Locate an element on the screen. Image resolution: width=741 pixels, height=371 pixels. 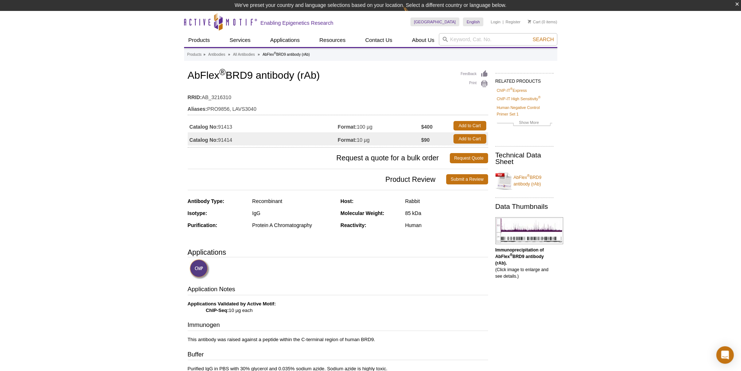
strong: Antibody Type: is located at coordinates (206, 201).